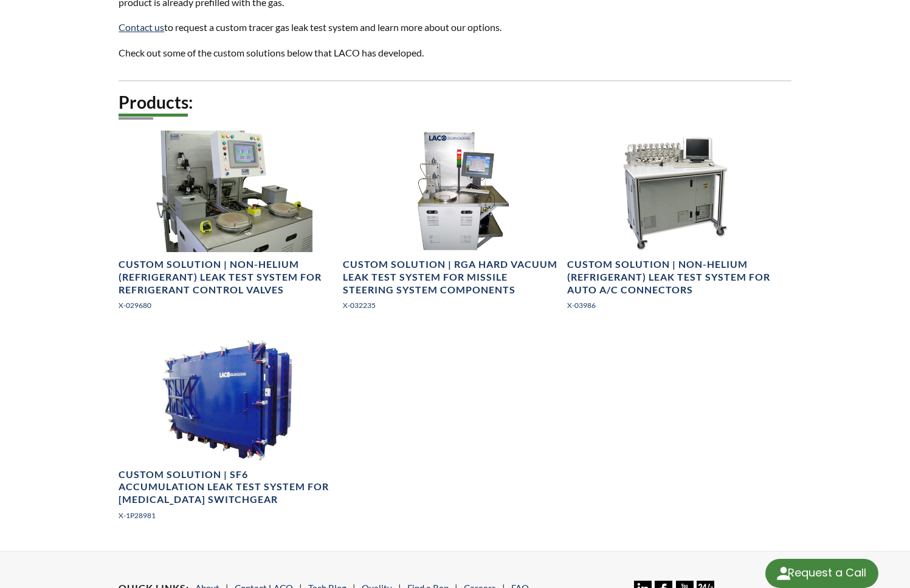 Image resolution: width=910 pixels, height=588 pixels. Describe the element at coordinates (227, 515) in the screenshot. I see `p: X-1P28981` at that location.